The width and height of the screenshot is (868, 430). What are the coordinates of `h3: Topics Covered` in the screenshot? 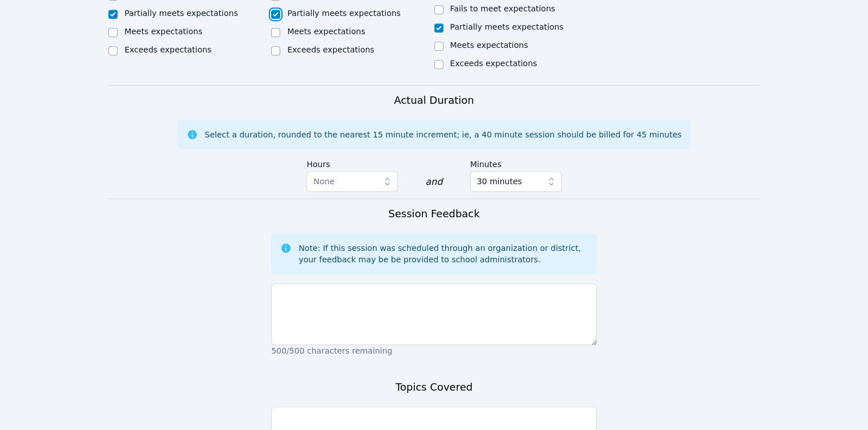 It's located at (434, 388).